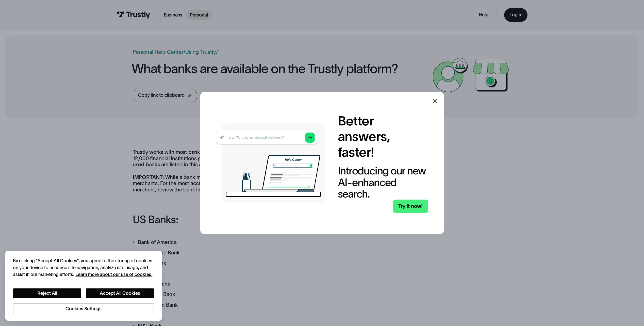 The width and height of the screenshot is (644, 326). Describe the element at coordinates (47, 294) in the screenshot. I see `button: Reject All` at that location.